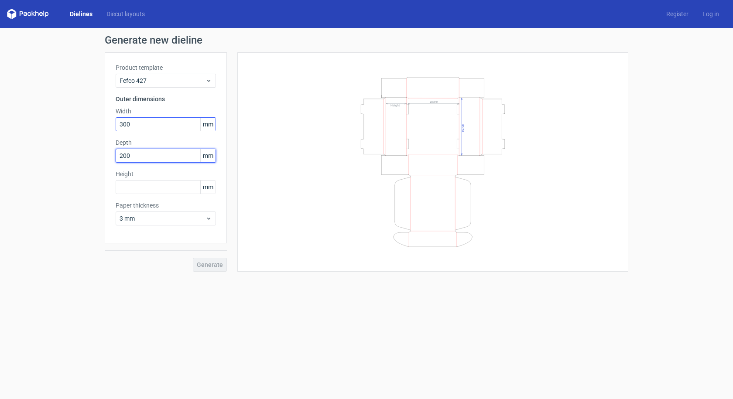 This screenshot has height=399, width=733. What do you see at coordinates (367, 40) in the screenshot?
I see `h1: Generate new dieline` at bounding box center [367, 40].